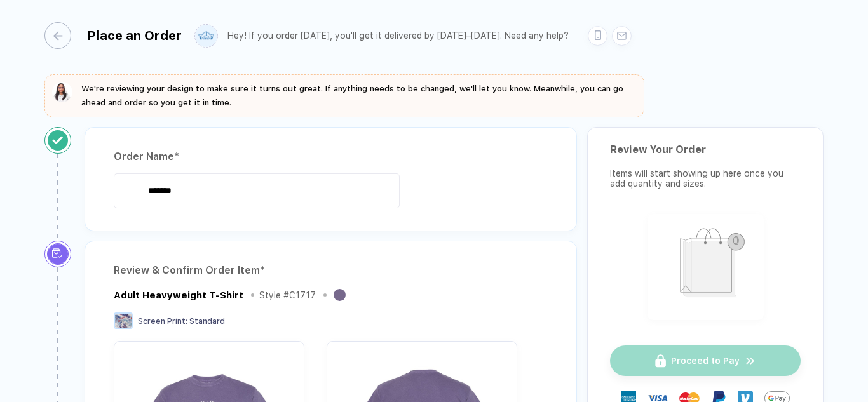  I want to click on div: Adult Heavyweight T-Shirt, so click(179, 296).